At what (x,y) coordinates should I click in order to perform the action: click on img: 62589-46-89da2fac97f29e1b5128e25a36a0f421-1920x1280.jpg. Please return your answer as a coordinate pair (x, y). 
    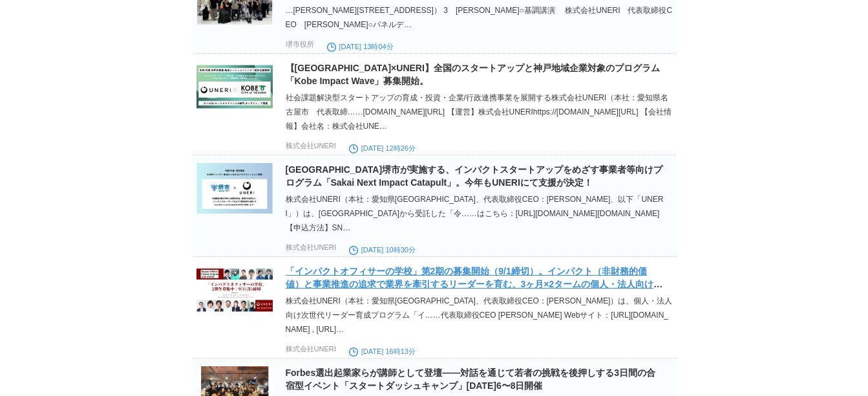
    Looking at the image, I should click on (234, 188).